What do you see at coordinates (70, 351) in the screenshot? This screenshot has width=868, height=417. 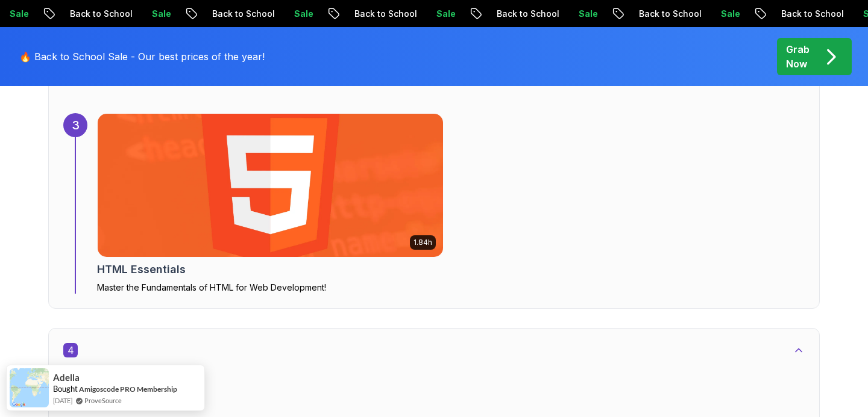 I see `span: 4` at bounding box center [70, 351].